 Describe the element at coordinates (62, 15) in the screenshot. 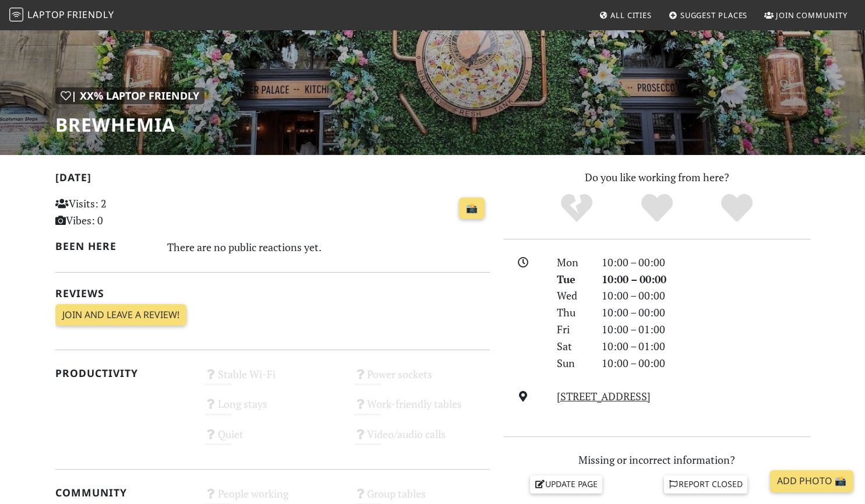

I see `a: LaptopFriendly LaptopFriendly` at that location.